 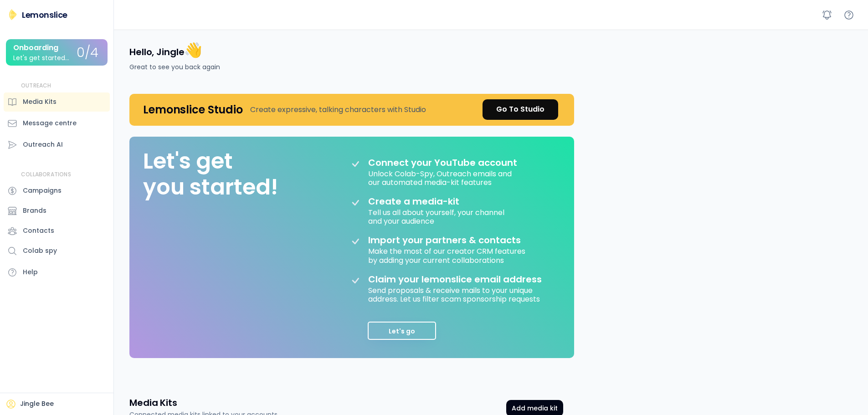 I want to click on img: Lemonslice, so click(x=13, y=15).